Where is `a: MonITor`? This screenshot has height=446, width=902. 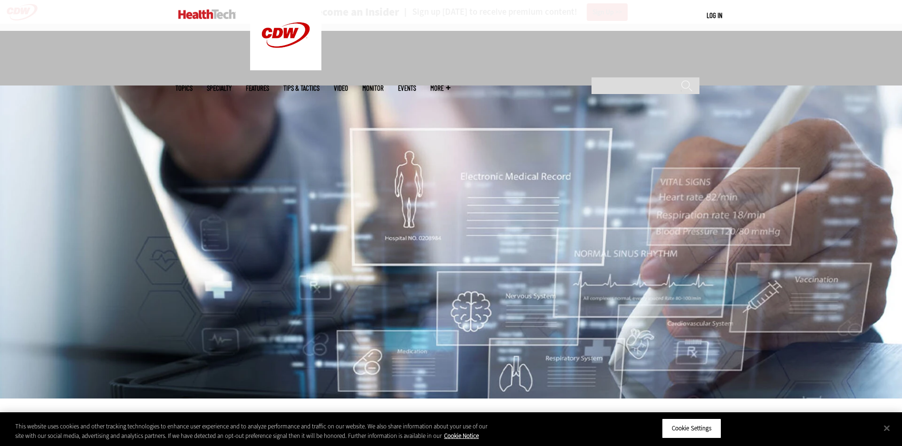 a: MonITor is located at coordinates (373, 88).